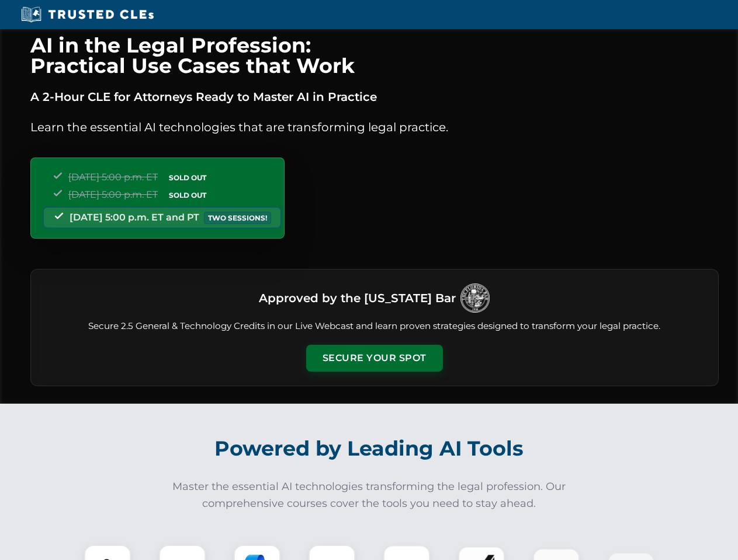 This screenshot has width=738, height=560. Describe the element at coordinates (375, 56) in the screenshot. I see `h1: AI in the Legal Profession: Practical Use Cases that Work` at that location.